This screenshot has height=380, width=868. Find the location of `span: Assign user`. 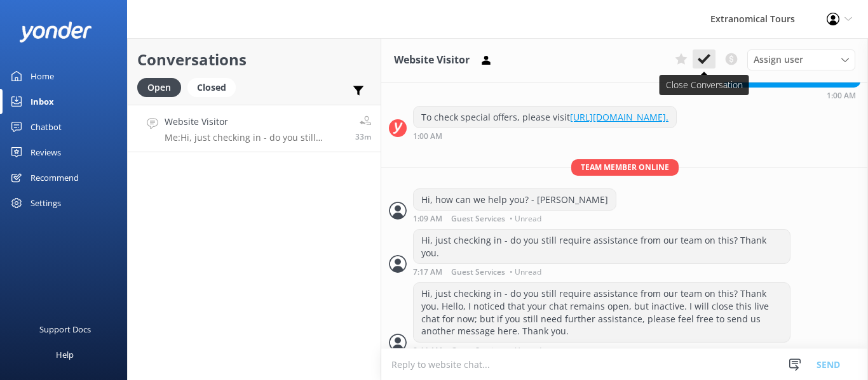

span: Assign user is located at coordinates (778, 60).